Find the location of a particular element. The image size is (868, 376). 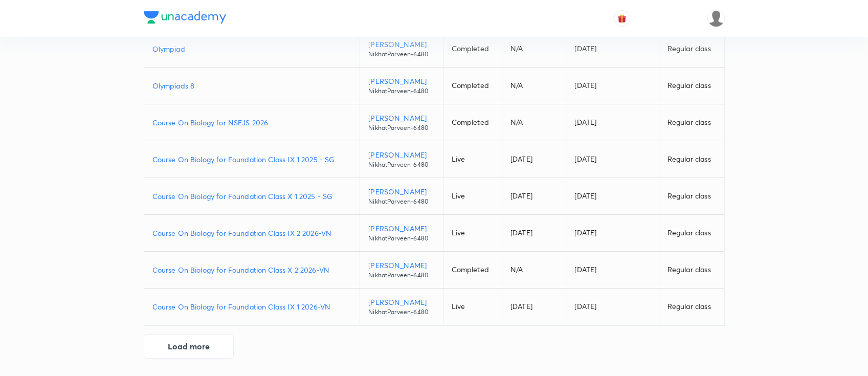

p: Olympiad is located at coordinates (252, 49).